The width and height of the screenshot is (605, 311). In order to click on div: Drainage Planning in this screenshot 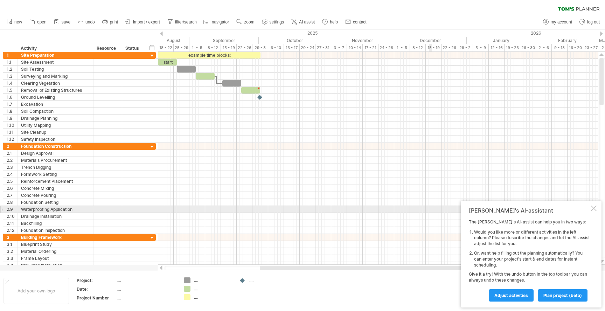, I will do `click(55, 118)`.